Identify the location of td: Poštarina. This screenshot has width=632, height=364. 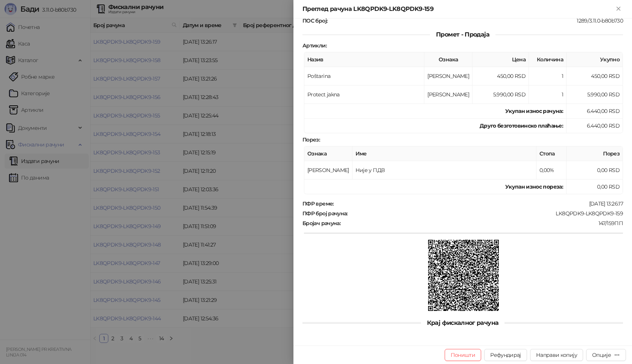
(364, 76).